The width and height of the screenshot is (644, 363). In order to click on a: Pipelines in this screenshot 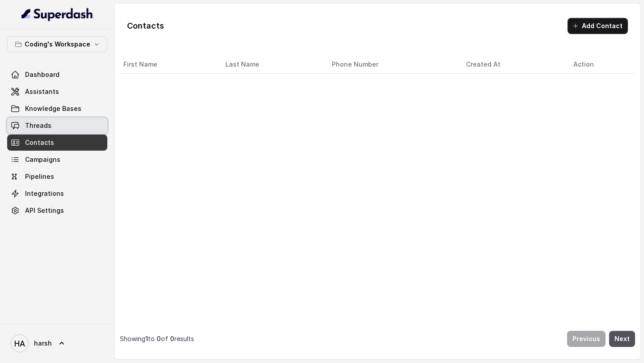, I will do `click(57, 176)`.